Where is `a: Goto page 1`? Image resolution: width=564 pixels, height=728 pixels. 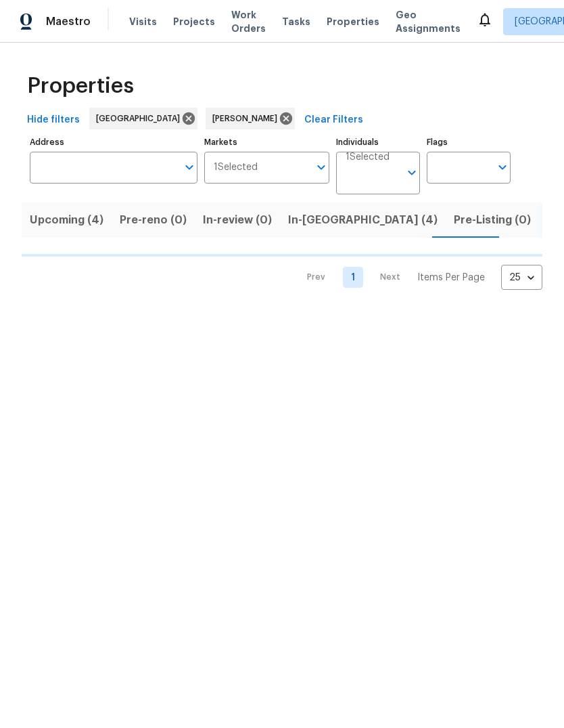 a: Goto page 1 is located at coordinates (353, 277).